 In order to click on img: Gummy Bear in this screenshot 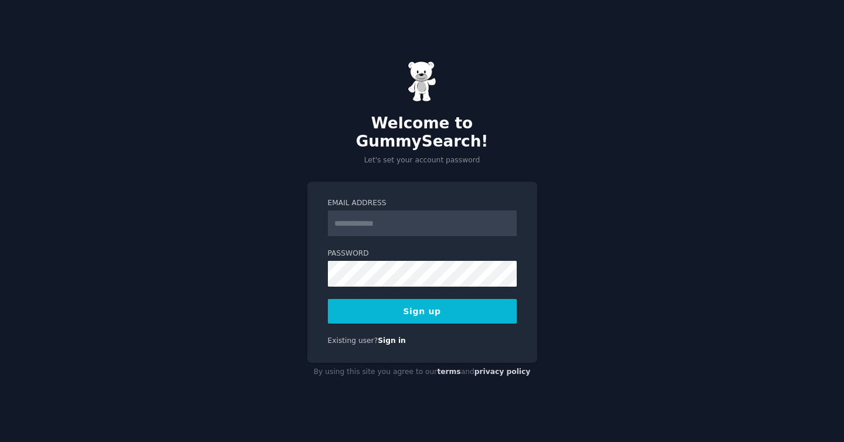, I will do `click(422, 82)`.